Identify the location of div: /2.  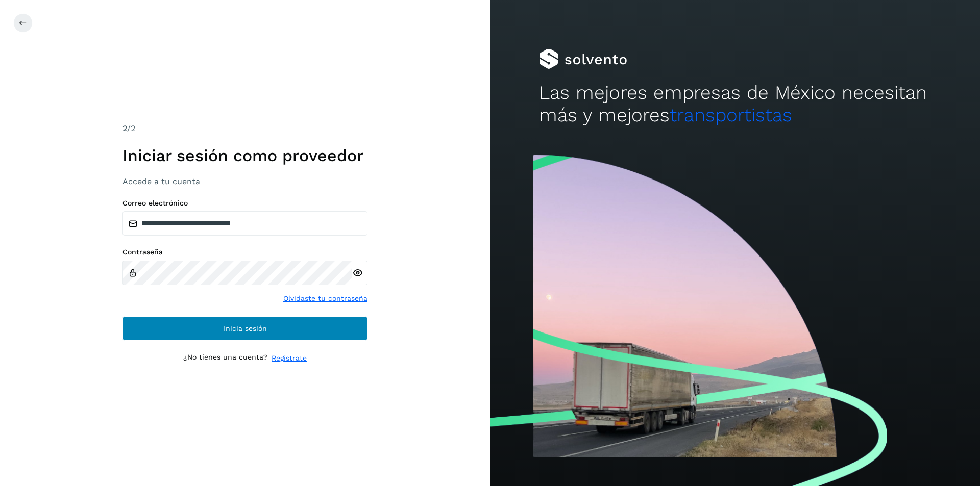
(245, 129).